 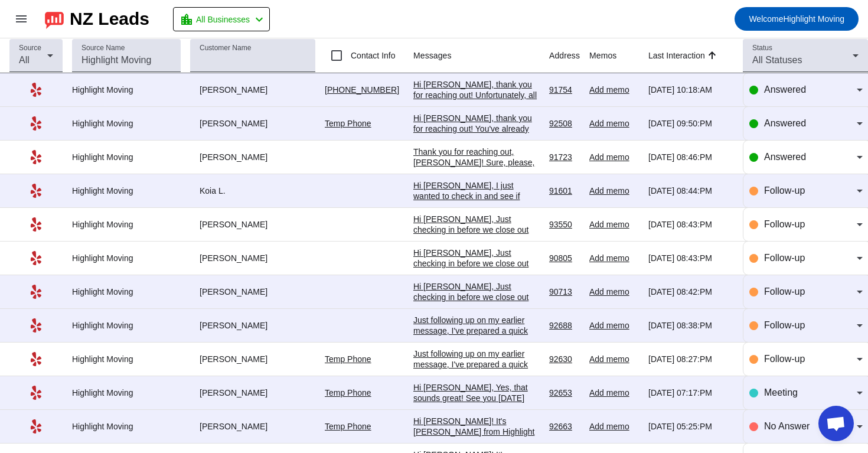 What do you see at coordinates (110, 19) in the screenshot?
I see `div: NZ Leads` at bounding box center [110, 19].